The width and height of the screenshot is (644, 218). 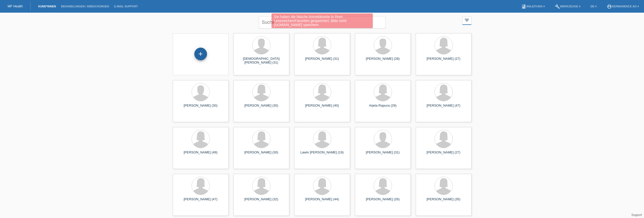 What do you see at coordinates (610, 7) in the screenshot?
I see `i: account_circle` at bounding box center [610, 7].